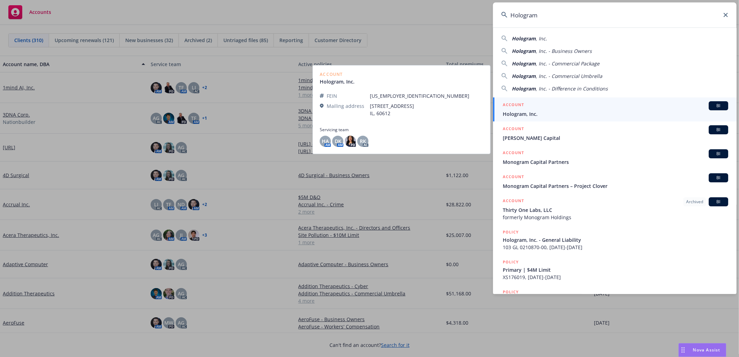  What do you see at coordinates (615, 109) in the screenshot?
I see `a: ACCOUNTBIHologram, Inc.` at bounding box center [615, 109].